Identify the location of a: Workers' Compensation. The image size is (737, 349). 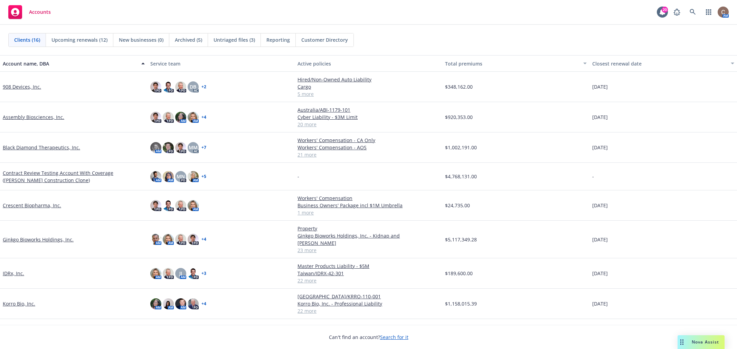
(368, 198).